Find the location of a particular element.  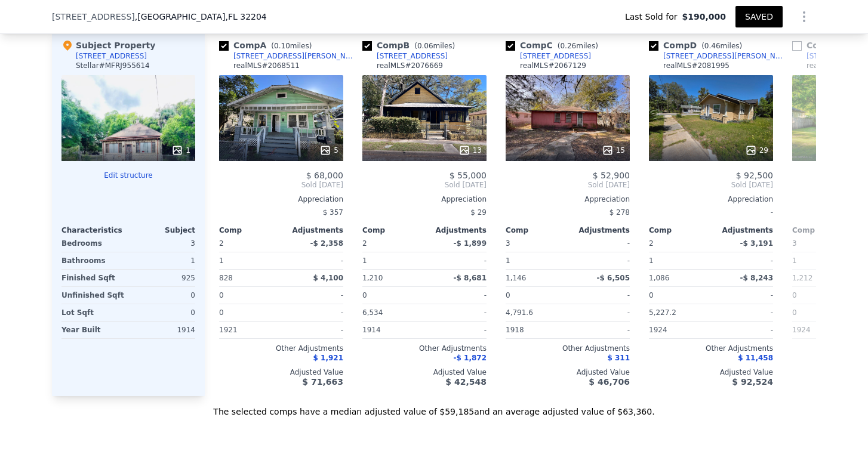

div: 0 is located at coordinates (163, 313).